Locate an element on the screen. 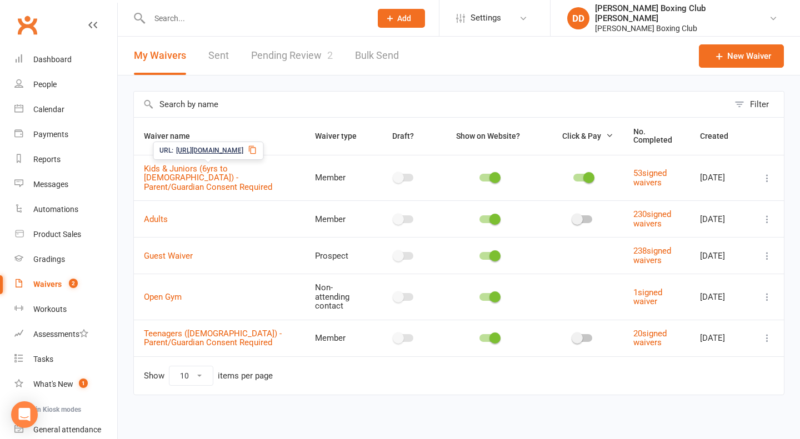 Image resolution: width=800 pixels, height=439 pixels. a: Gradings is located at coordinates (66, 259).